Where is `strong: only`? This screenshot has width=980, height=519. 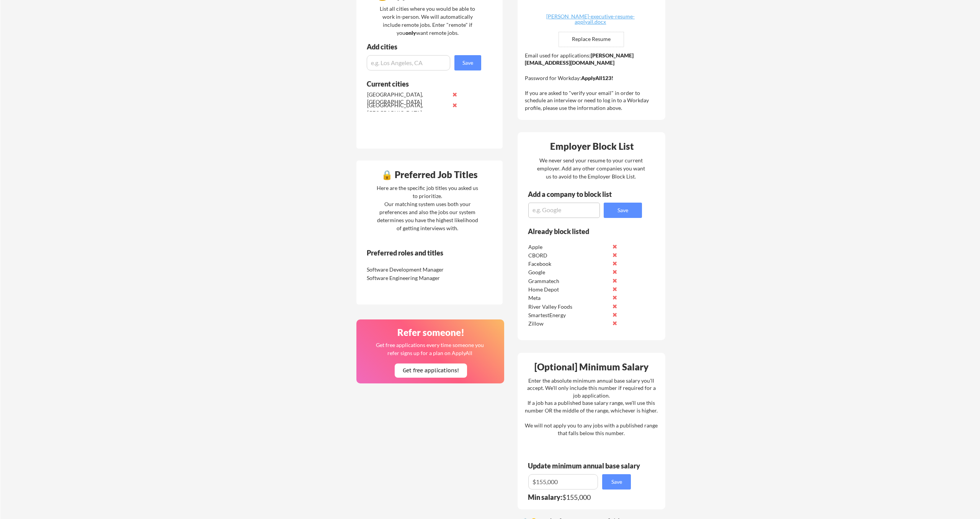
strong: only is located at coordinates (411, 32).